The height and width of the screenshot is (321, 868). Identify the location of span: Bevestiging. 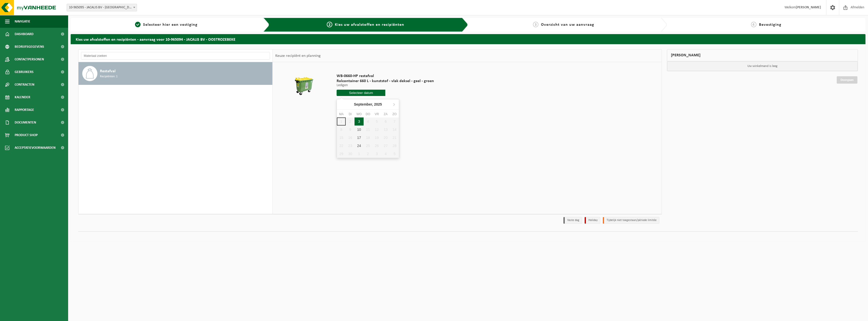
(770, 25).